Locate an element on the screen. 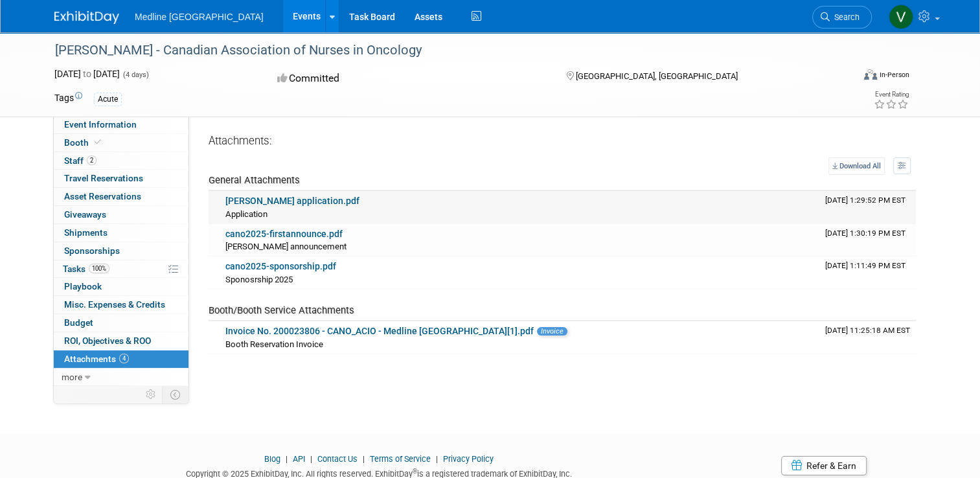  div: Attachments: is located at coordinates (562, 142).